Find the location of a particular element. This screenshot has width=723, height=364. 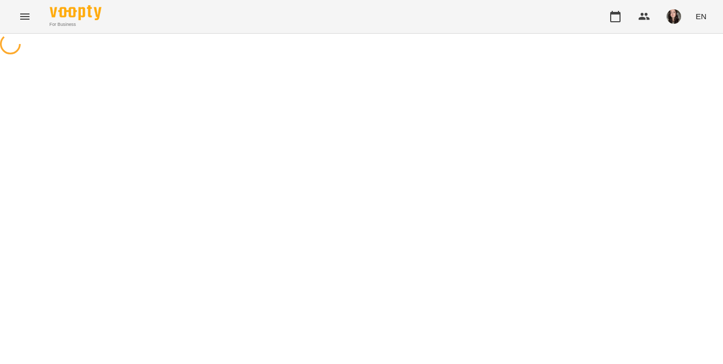

button: EN is located at coordinates (701, 16).